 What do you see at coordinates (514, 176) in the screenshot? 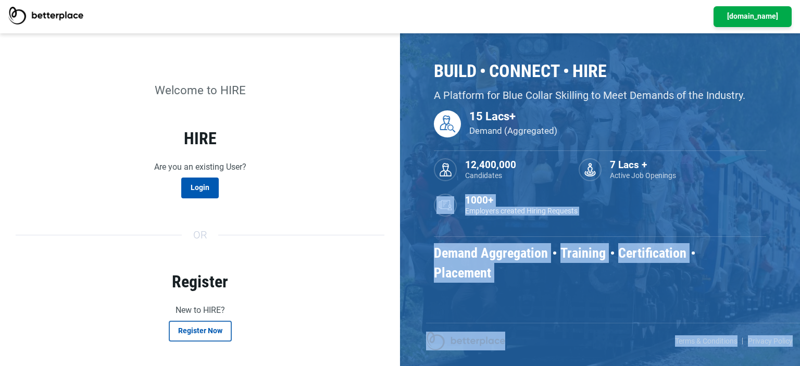
I see `p: Candidates` at bounding box center [514, 176].